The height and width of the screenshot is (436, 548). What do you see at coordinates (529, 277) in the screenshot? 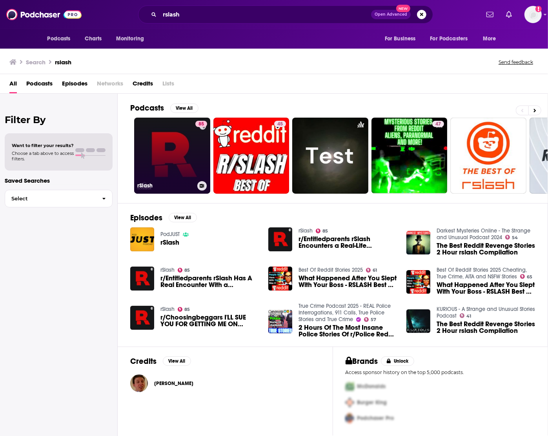
I see `span: 65` at bounding box center [529, 277].